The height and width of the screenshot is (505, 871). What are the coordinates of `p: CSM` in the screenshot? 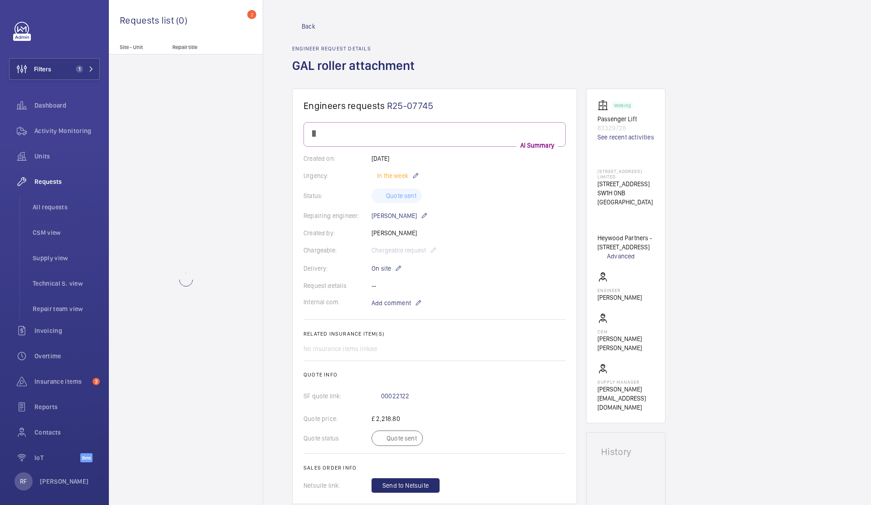 It's located at (626, 331).